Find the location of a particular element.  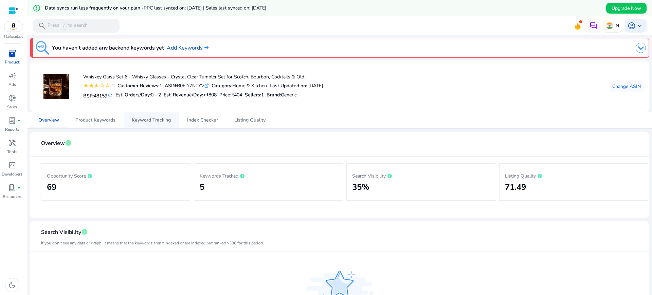

h2: 35% is located at coordinates (421, 187).